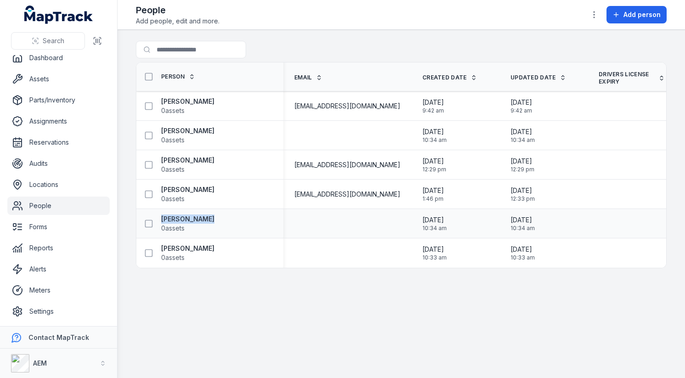  Describe the element at coordinates (308, 78) in the screenshot. I see `a: Email` at that location.